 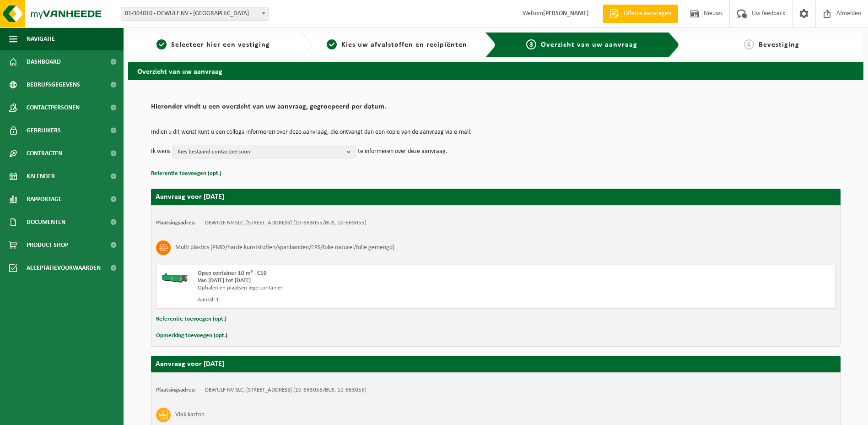 What do you see at coordinates (496, 109) in the screenshot?
I see `h2: Hieronder vindt u een overzicht van uw aanvraag, gegroepeerd per datum.` at bounding box center [496, 109].